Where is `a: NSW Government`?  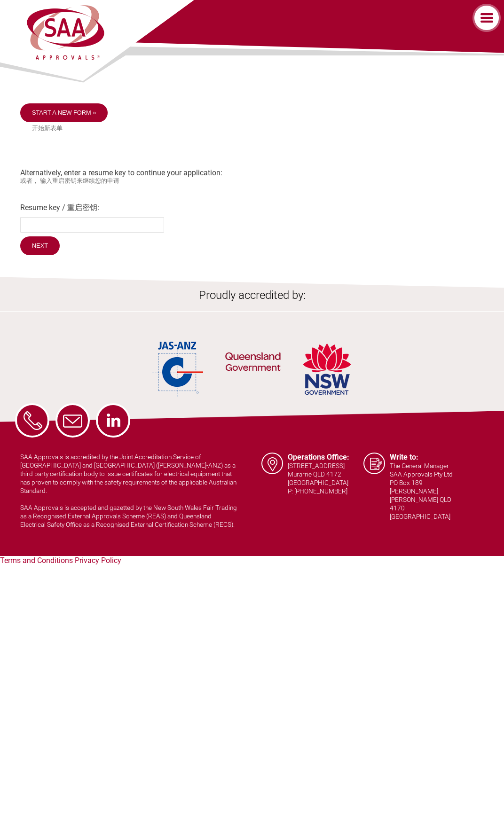
a: NSW Government is located at coordinates (326, 369).